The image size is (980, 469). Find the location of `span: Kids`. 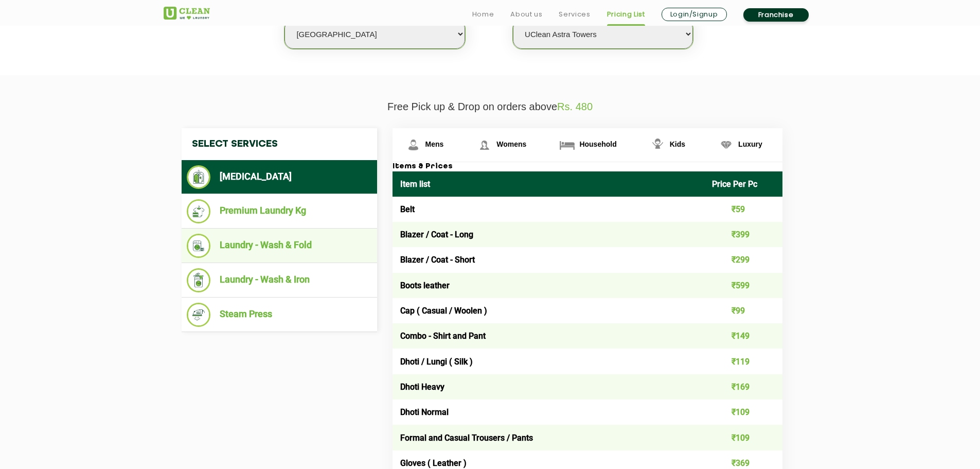

span: Kids is located at coordinates (678, 144).